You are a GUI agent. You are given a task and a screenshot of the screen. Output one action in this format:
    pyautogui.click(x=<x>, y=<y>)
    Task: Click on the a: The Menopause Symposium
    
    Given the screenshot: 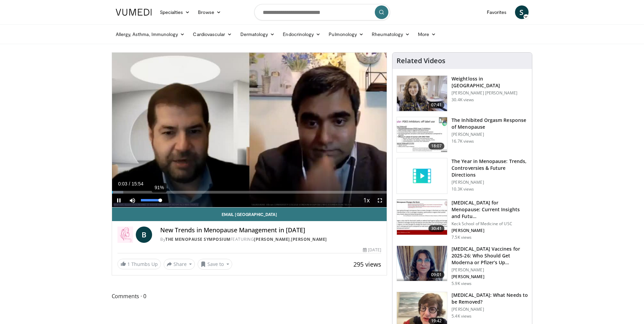 What is the action you would take?
    pyautogui.click(x=198, y=239)
    